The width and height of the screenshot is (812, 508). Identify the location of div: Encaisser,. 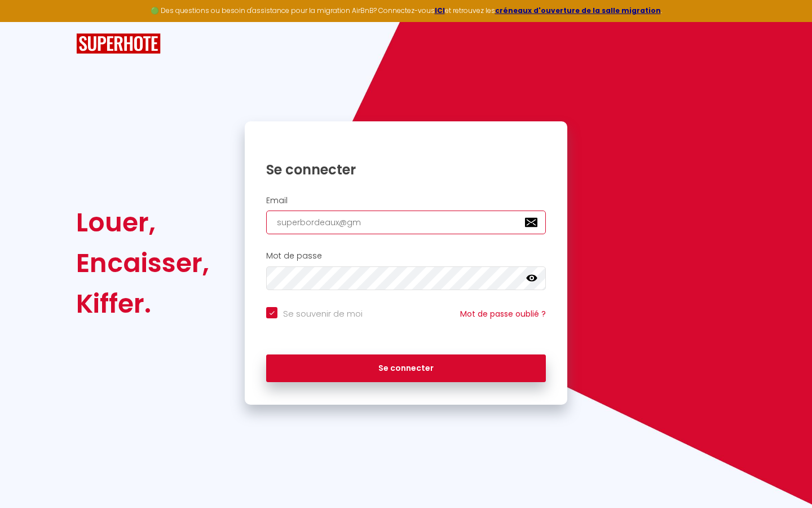
(143, 263).